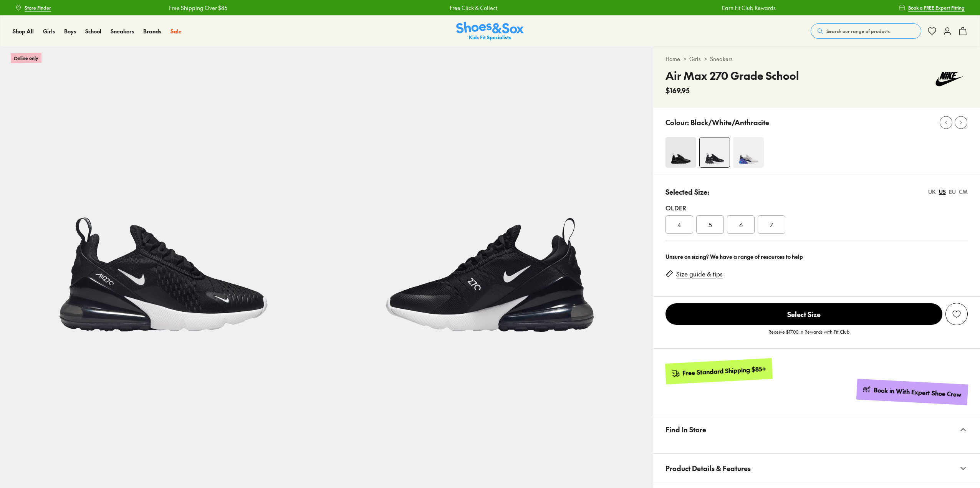  What do you see at coordinates (957, 314) in the screenshot?
I see `button: Add to Wishlist` at bounding box center [957, 314].